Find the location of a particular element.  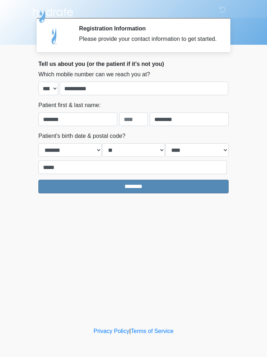

label: Which mobile number can we reach you at? is located at coordinates (94, 75).